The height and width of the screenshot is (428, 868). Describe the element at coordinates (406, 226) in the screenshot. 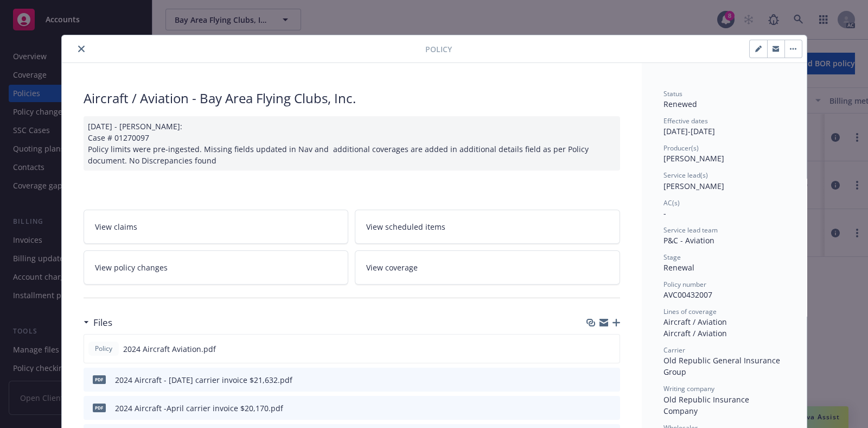

I see `span: View scheduled items` at that location.